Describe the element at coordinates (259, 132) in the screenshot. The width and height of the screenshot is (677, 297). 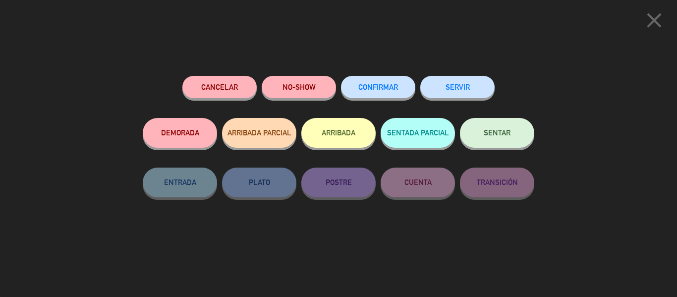
I see `span: ARRIBADA PARCIAL` at that location.